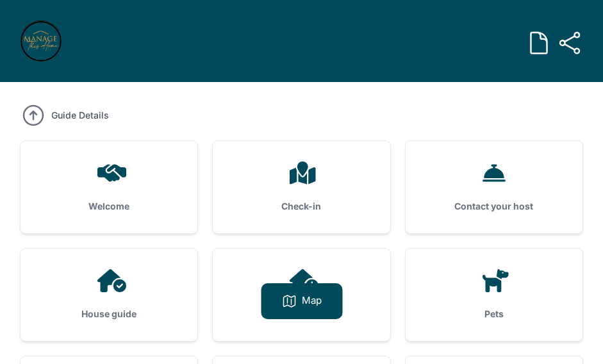 The height and width of the screenshot is (364, 603). Describe the element at coordinates (494, 314) in the screenshot. I see `h3: Pets` at that location.